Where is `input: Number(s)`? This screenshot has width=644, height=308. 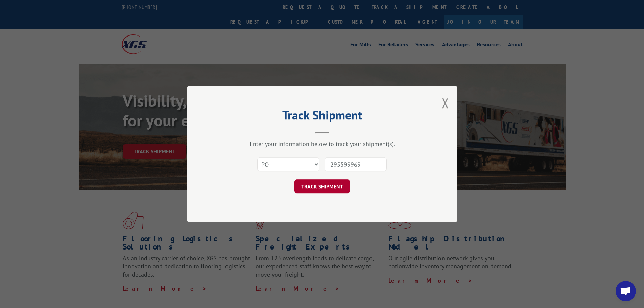
input: Number(s) is located at coordinates (356, 164).